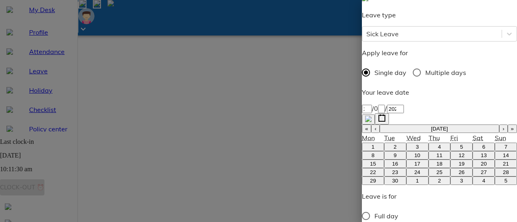 The image size is (517, 222). Describe the element at coordinates (385, 53) in the screenshot. I see `span: Apply leave for` at that location.